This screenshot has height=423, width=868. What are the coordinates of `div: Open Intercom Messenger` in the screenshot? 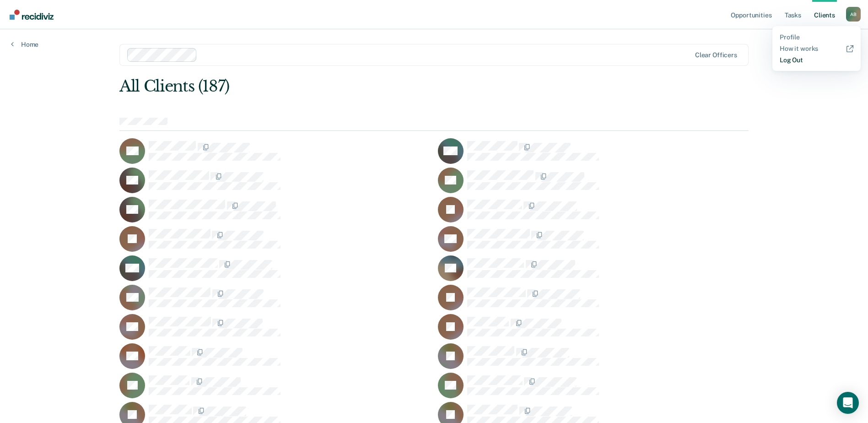 It's located at (848, 403).